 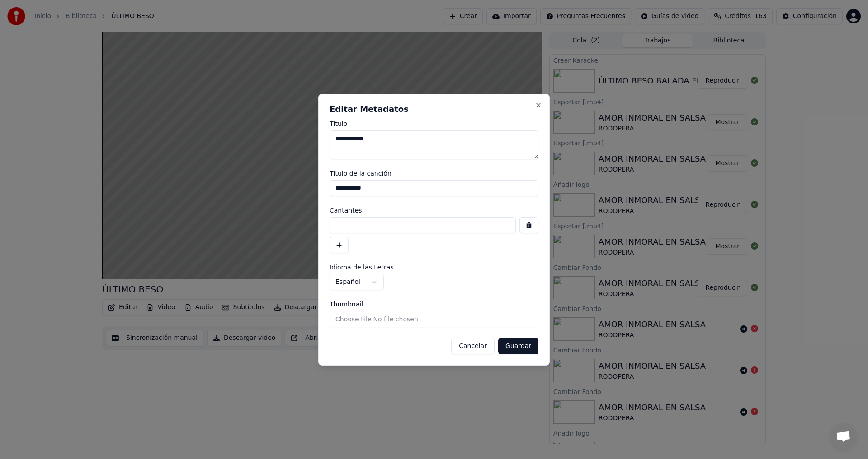 I want to click on button: Guardar, so click(x=518, y=347).